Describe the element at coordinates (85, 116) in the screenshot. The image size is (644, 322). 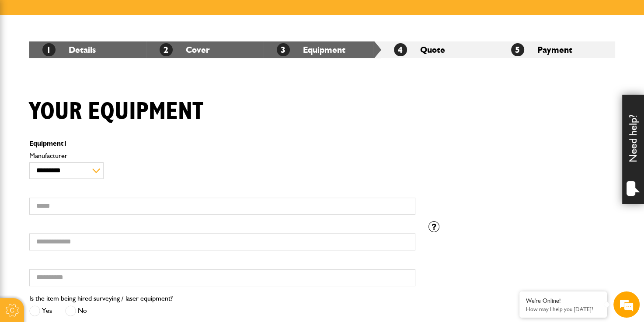
I see `input: Enter your email address` at that location.